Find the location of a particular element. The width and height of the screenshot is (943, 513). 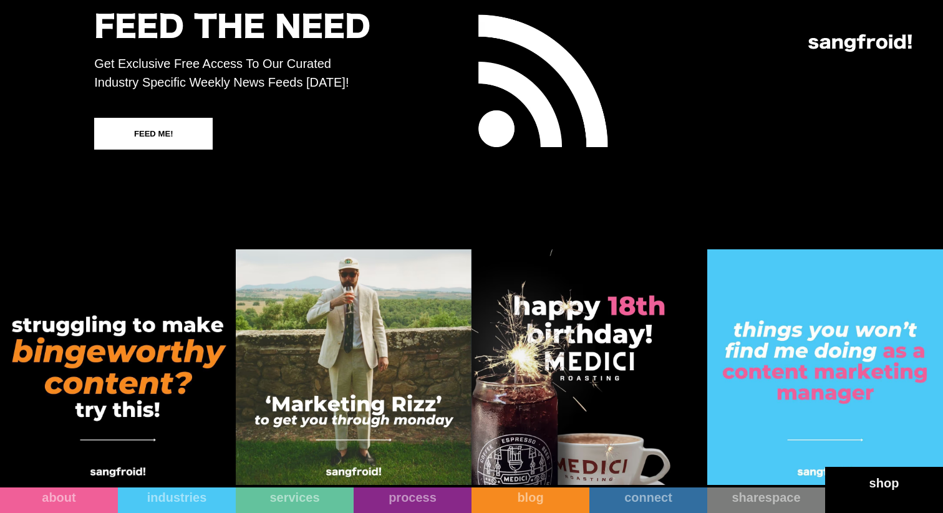

div: connect is located at coordinates (648, 498).